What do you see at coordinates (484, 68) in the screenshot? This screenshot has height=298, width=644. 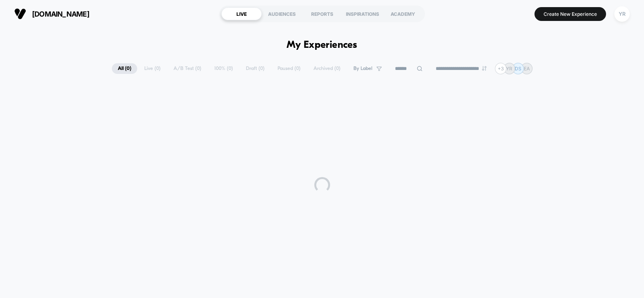 I see `img: end` at bounding box center [484, 68].